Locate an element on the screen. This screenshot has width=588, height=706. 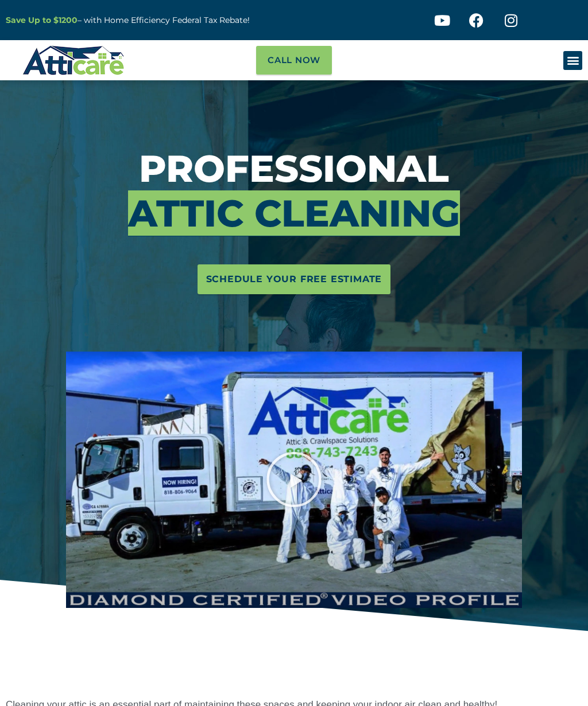
div: Menu Toggle is located at coordinates (573, 60).